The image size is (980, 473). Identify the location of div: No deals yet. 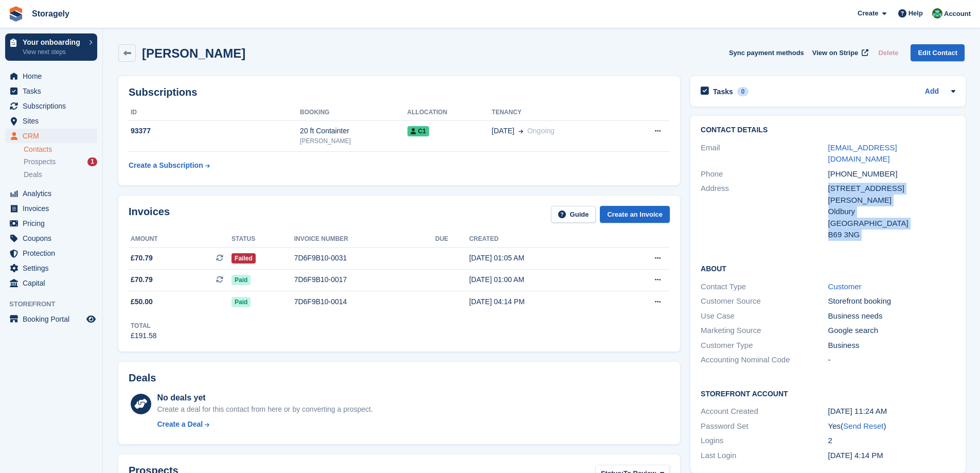
(264, 398).